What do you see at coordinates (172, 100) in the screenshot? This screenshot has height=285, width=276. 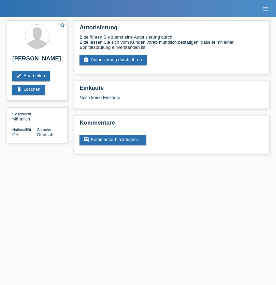 I see `div: Noch keine Einkäufe` at bounding box center [172, 100].